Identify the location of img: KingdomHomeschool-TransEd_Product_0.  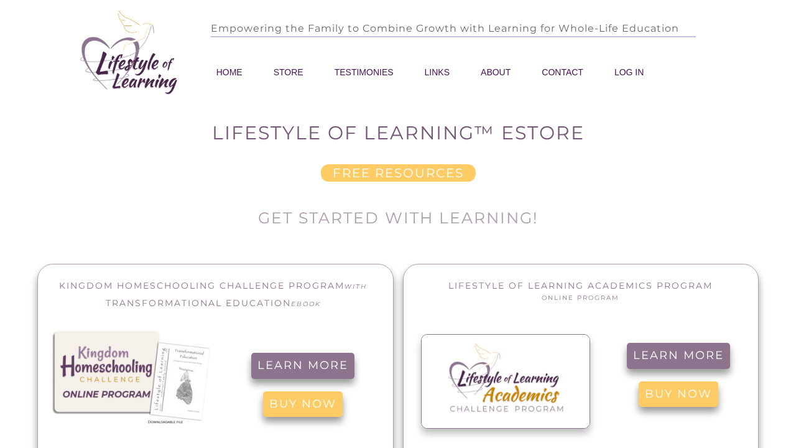
(130, 377).